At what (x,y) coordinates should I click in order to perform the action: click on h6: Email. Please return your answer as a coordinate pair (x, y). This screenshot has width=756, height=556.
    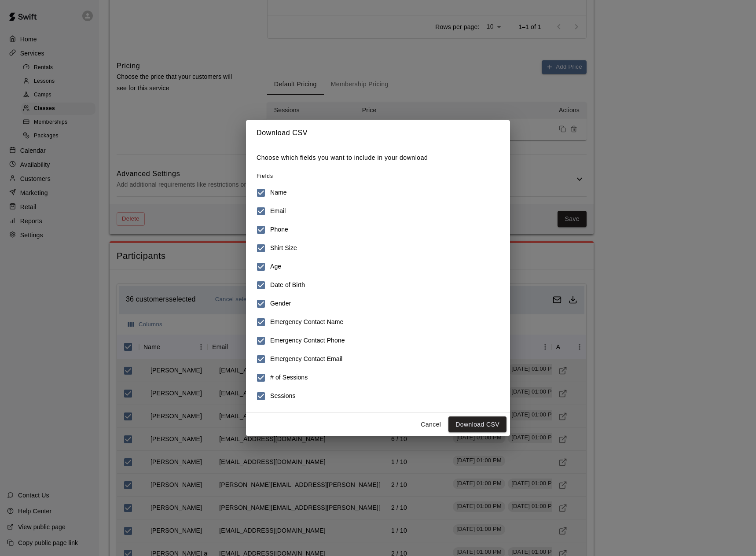
    Looking at the image, I should click on (278, 211).